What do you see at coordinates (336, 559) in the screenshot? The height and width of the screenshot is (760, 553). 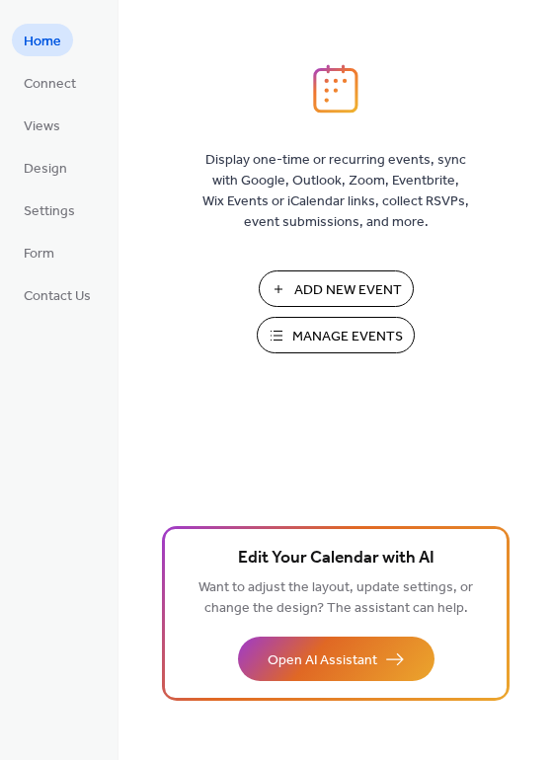 I see `span: Edit Your Calendar with AI` at bounding box center [336, 559].